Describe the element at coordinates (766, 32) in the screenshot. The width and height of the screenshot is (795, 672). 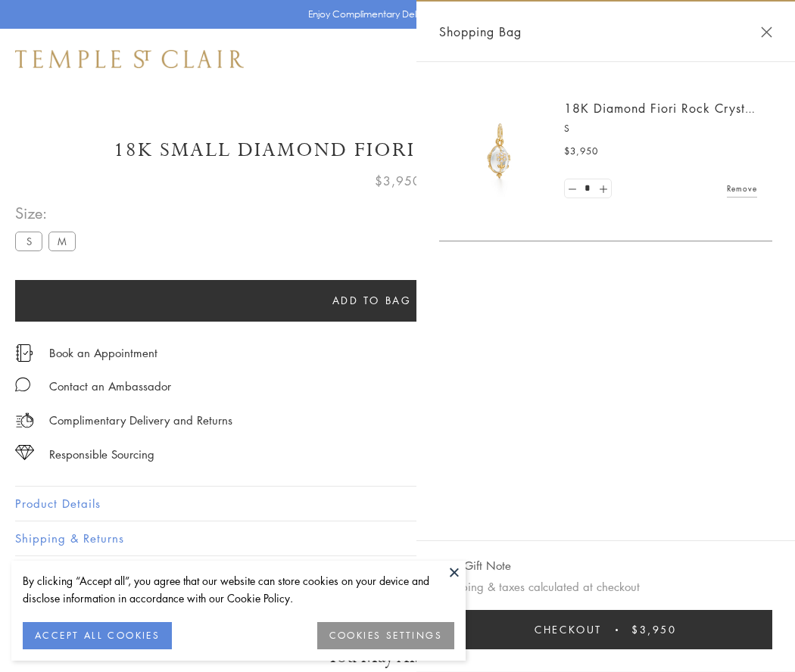
I see `button: Close Shopping Bag` at that location.